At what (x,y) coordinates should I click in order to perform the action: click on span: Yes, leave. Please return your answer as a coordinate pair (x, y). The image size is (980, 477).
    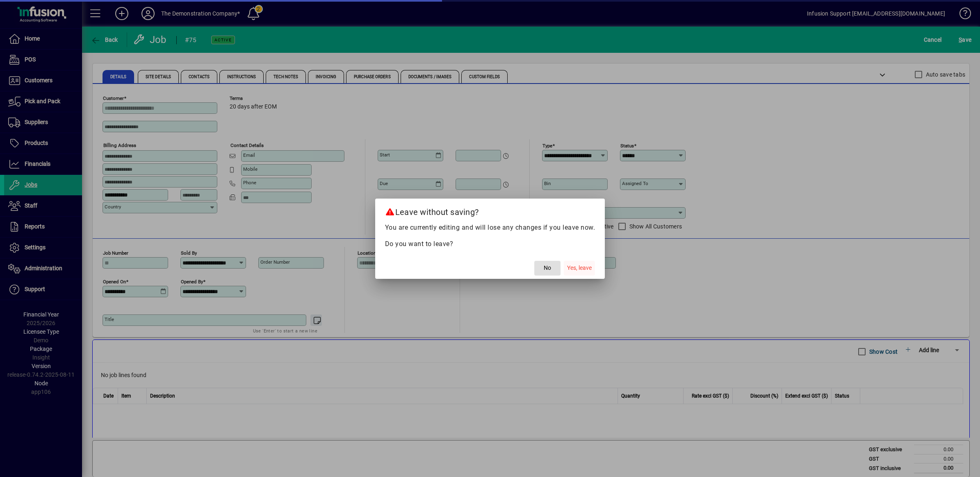
    Looking at the image, I should click on (580, 268).